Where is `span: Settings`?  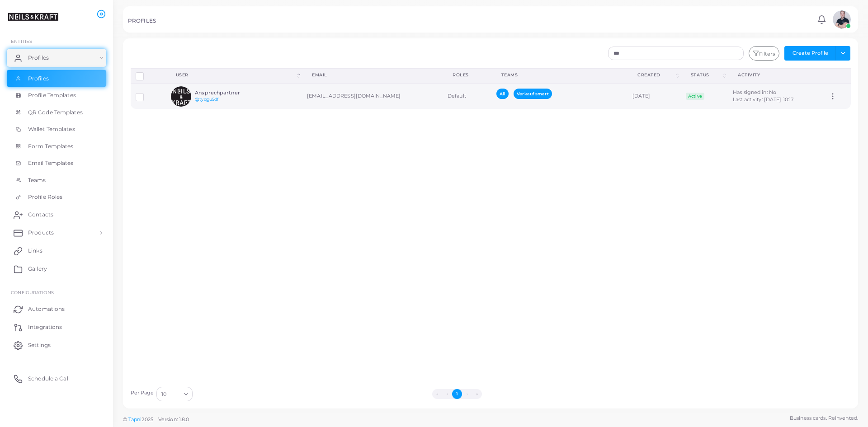 span: Settings is located at coordinates (39, 345).